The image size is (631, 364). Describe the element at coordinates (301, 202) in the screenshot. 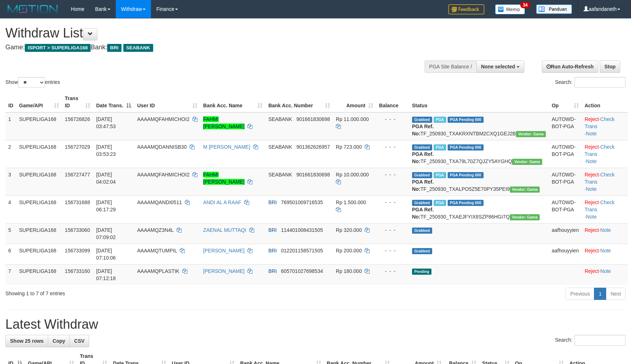

I see `span: Copy 769501009716535 to clipboard` at that location.